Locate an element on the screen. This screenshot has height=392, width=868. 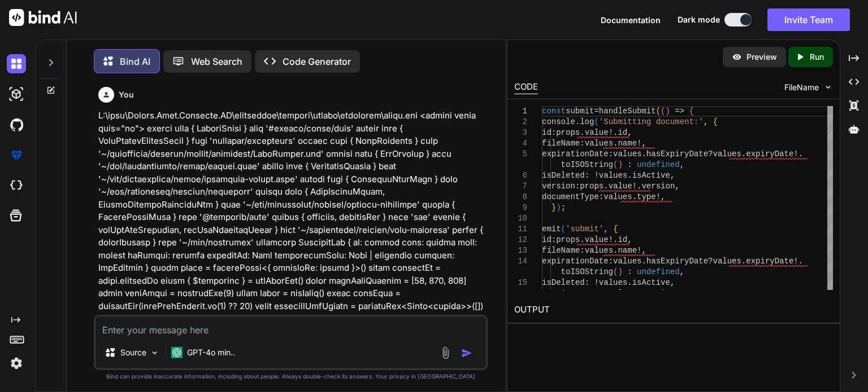
img: GPT-4o mini is located at coordinates (177, 353).